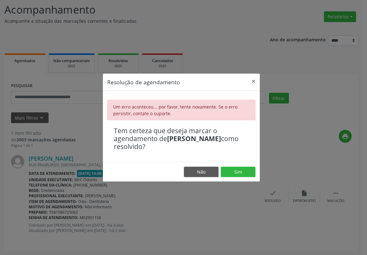 The width and height of the screenshot is (367, 255). What do you see at coordinates (201, 172) in the screenshot?
I see `button: Não` at bounding box center [201, 172].